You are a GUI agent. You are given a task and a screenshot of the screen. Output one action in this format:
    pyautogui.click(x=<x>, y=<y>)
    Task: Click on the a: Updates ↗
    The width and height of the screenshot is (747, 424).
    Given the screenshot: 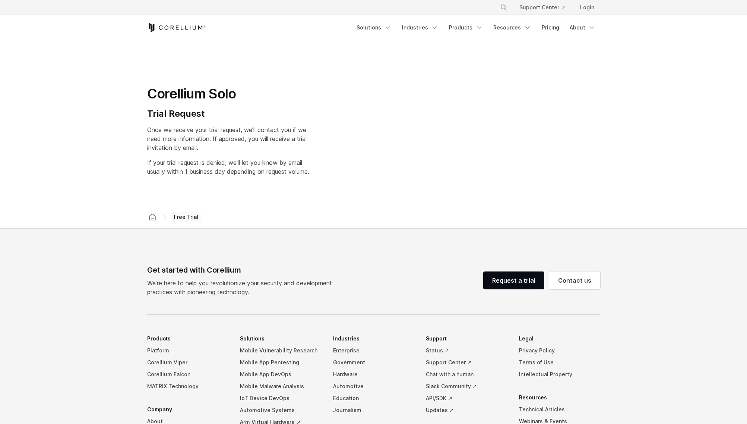 What is the action you would take?
    pyautogui.click(x=467, y=410)
    